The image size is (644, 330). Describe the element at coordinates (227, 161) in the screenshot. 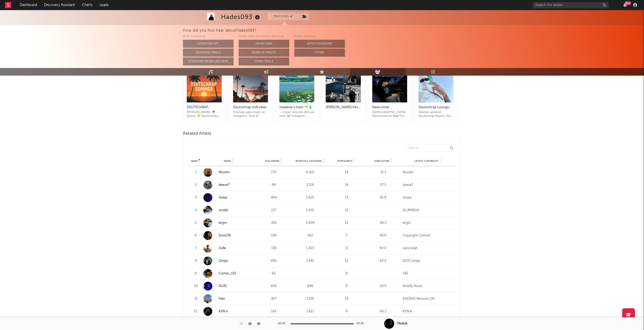

I see `span: Name` at that location.